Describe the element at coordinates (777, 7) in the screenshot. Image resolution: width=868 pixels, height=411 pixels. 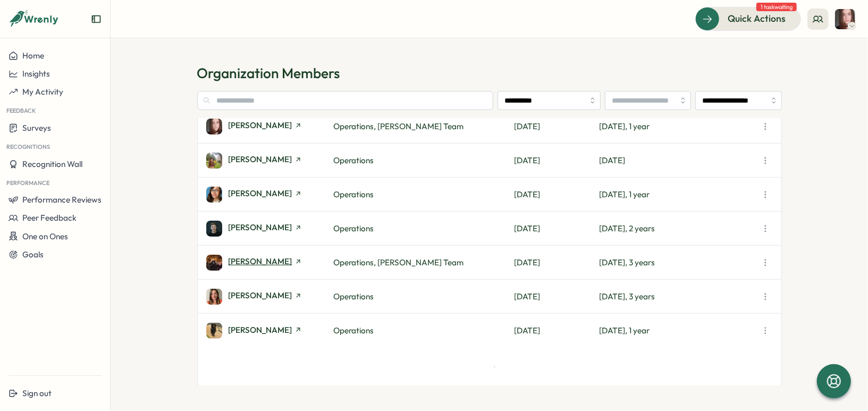
I see `span: 1 task waiting` at that location.